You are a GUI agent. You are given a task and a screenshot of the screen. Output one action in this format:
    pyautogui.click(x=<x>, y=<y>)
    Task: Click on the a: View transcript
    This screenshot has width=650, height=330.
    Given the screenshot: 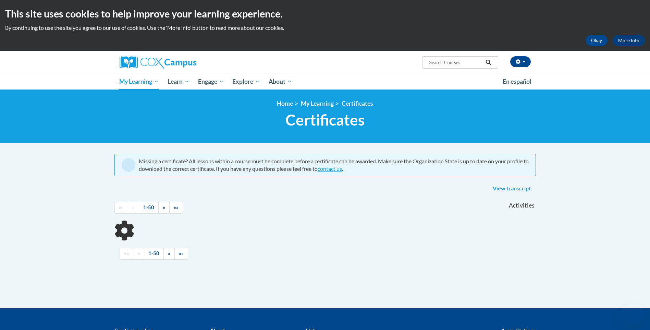 What is the action you would take?
    pyautogui.click(x=512, y=189)
    